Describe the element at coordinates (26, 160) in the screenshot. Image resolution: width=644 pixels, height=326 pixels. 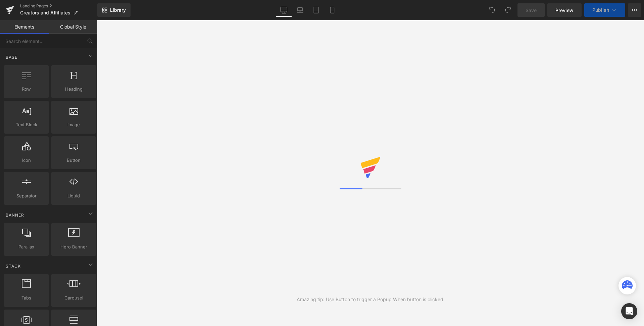
I see `span: Icon` at that location.